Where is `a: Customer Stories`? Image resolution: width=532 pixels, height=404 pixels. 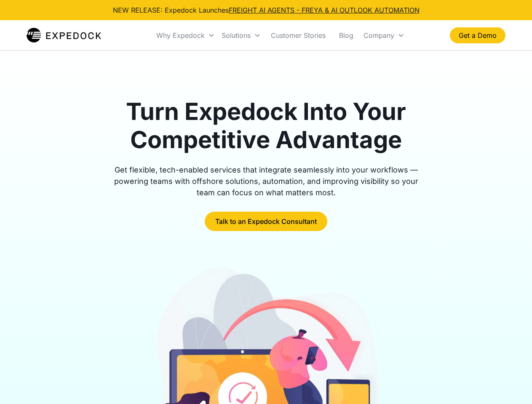 a: Customer Stories is located at coordinates (299, 36).